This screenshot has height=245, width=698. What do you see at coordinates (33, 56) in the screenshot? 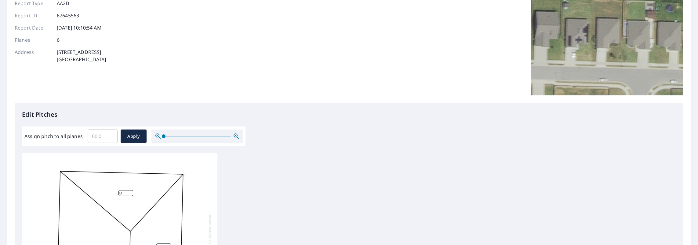
I see `p: Address` at bounding box center [33, 56].